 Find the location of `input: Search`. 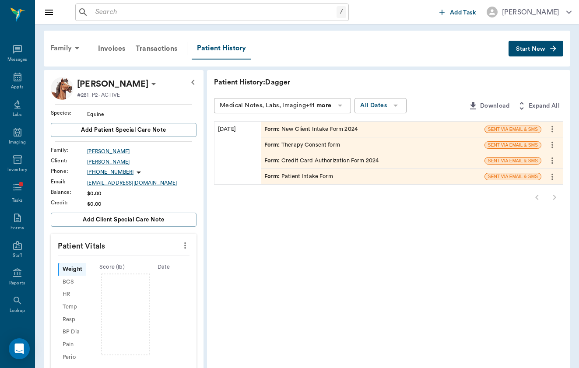

input: Search is located at coordinates (214, 12).